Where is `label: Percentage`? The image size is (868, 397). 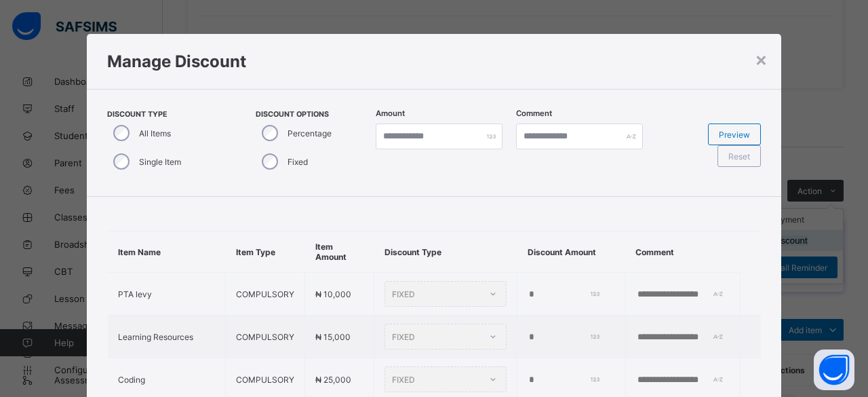 label: Percentage is located at coordinates (309, 133).